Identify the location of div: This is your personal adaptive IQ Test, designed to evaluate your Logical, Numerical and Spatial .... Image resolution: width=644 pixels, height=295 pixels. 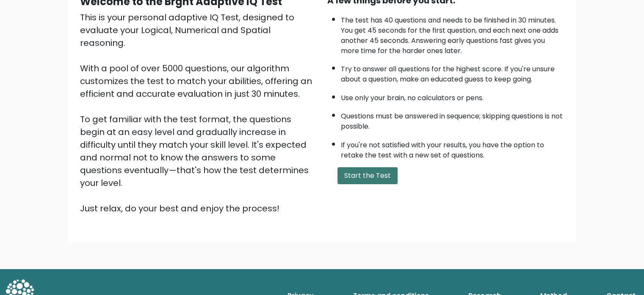
(199, 113).